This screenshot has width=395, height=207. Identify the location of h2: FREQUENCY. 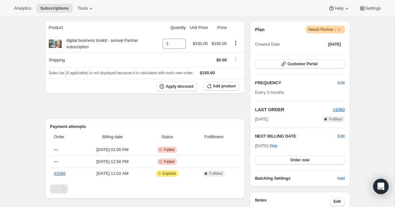
(296, 83).